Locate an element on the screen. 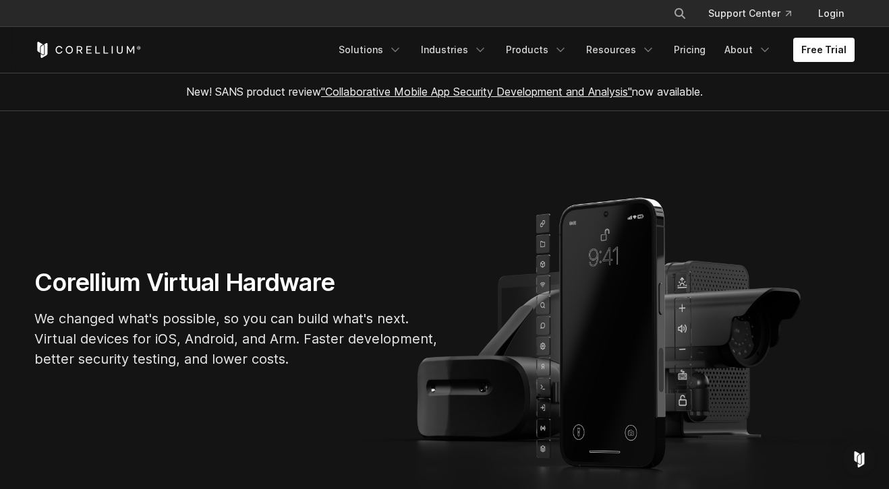 The height and width of the screenshot is (489, 889). a: Pricing is located at coordinates (689, 50).